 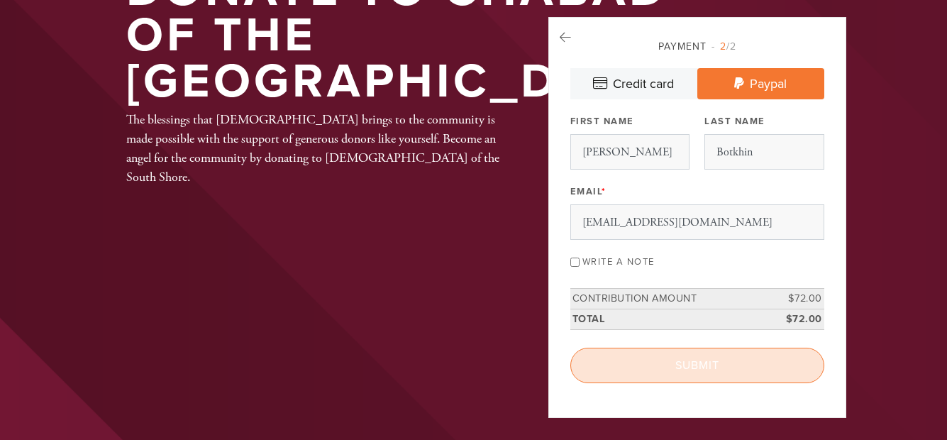 I want to click on a: Credit card, so click(x=633, y=84).